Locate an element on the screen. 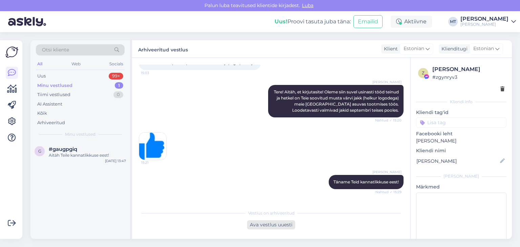  div: Kõik is located at coordinates (42, 113).